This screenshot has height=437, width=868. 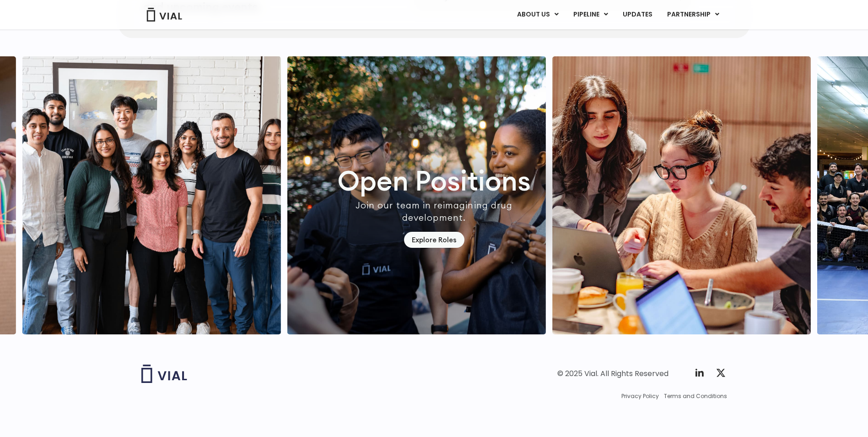 I want to click on a: Privacy Policy, so click(x=640, y=396).